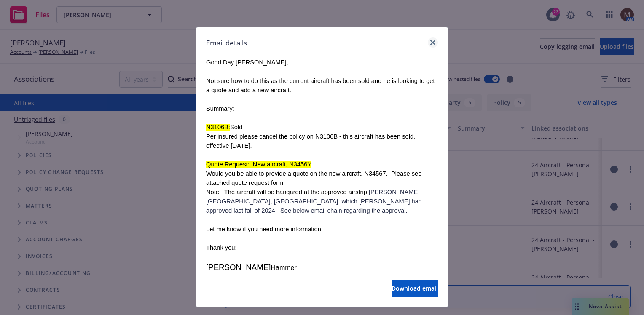 The image size is (644, 315). I want to click on button: Download email, so click(415, 288).